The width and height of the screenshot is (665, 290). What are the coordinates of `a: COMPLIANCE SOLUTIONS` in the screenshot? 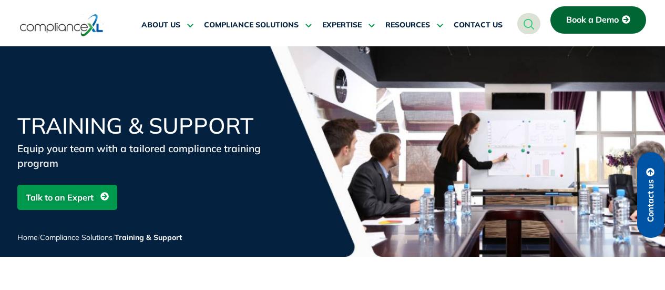 It's located at (258, 25).